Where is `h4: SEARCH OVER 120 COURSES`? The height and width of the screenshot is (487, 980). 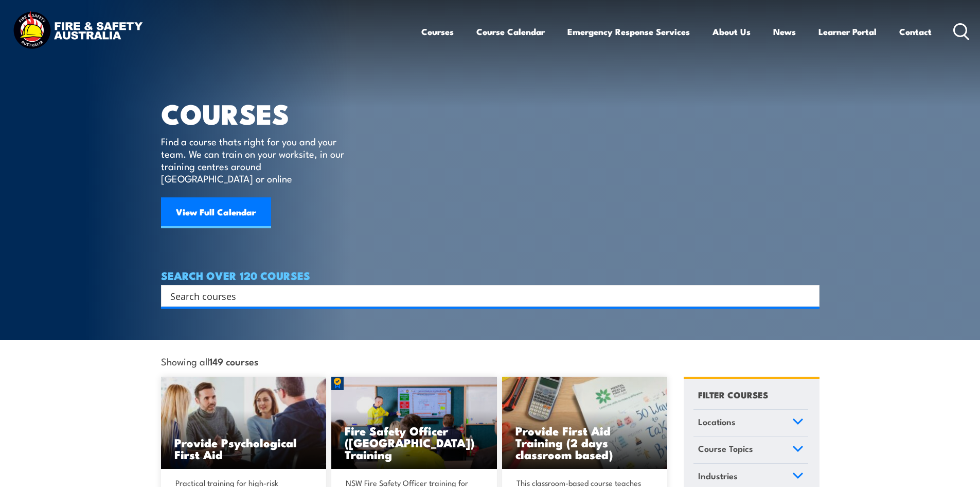 h4: SEARCH OVER 120 COURSES is located at coordinates (490, 275).